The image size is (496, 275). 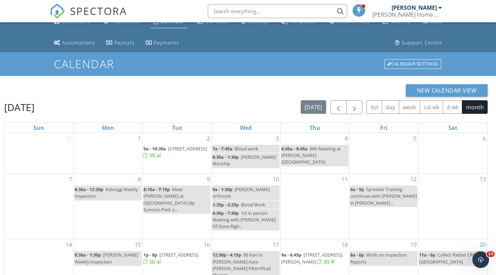 I want to click on a: Go to September 8, 2025, so click(x=139, y=179).